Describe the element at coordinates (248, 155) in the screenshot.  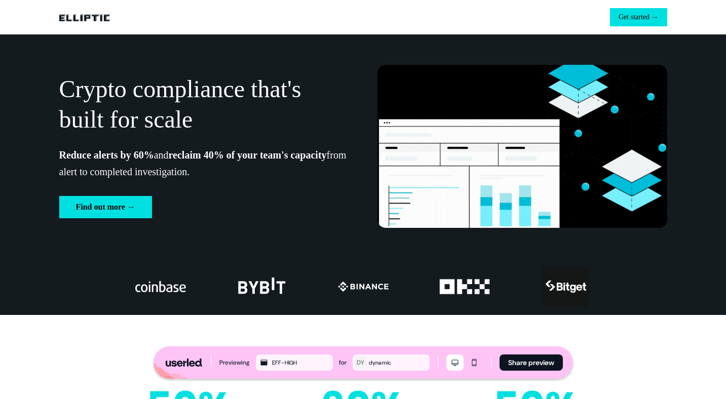
I see `strong: reclaim 40% of your team's capacity` at that location.